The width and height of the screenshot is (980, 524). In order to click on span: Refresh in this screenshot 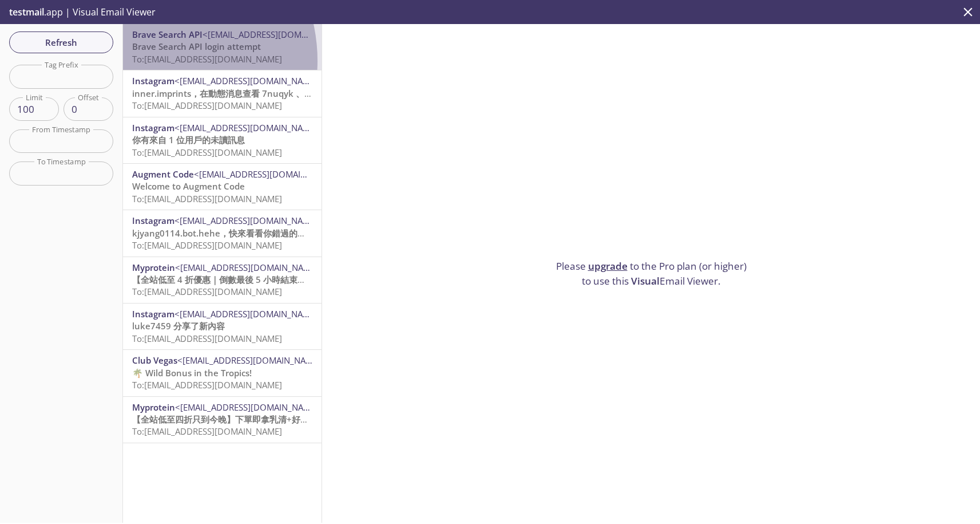, I will do `click(61, 42)`.